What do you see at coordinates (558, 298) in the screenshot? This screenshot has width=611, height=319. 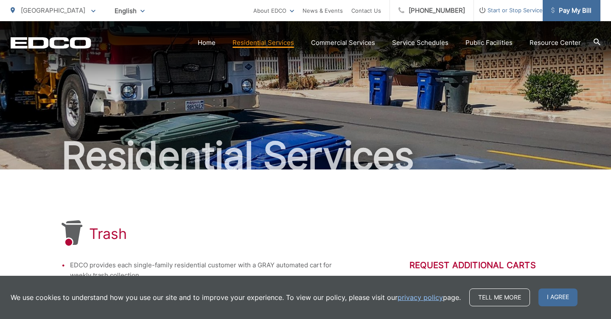 I see `span: I agree` at bounding box center [558, 298].